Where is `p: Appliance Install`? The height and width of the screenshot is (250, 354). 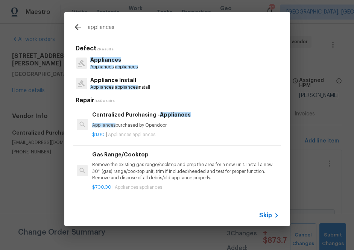
p: Appliance Install is located at coordinates (120, 80).